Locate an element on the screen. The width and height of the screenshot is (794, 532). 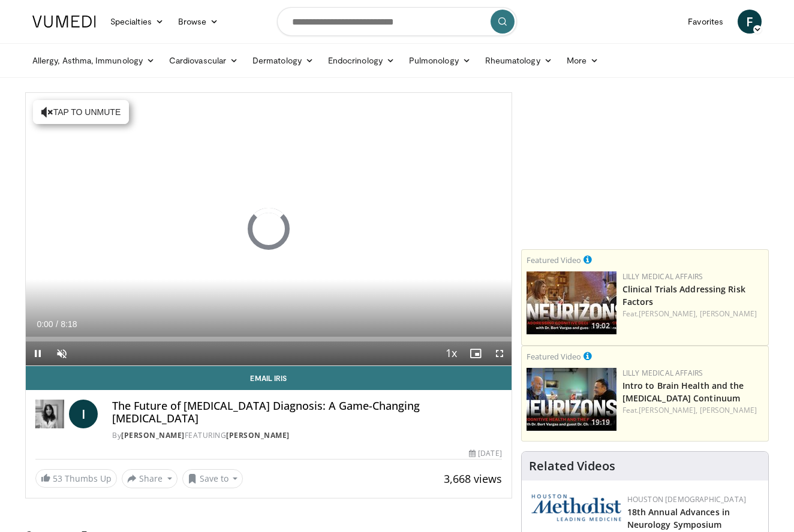
div: By FEATURING is located at coordinates (307, 435).